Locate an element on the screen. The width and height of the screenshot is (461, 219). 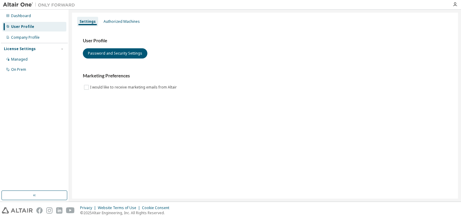
p: © 2025 Altair Engineering, Inc. All Rights Reserved. is located at coordinates (126, 213).